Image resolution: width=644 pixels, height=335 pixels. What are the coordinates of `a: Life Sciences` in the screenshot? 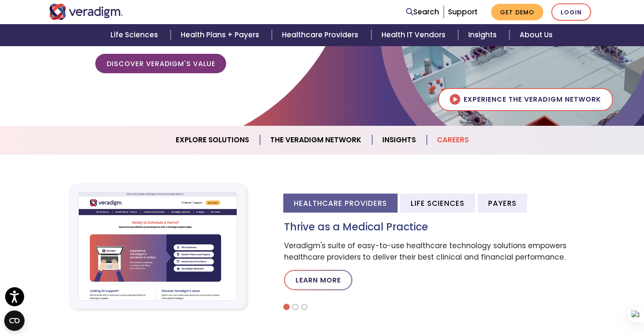 It's located at (135, 35).